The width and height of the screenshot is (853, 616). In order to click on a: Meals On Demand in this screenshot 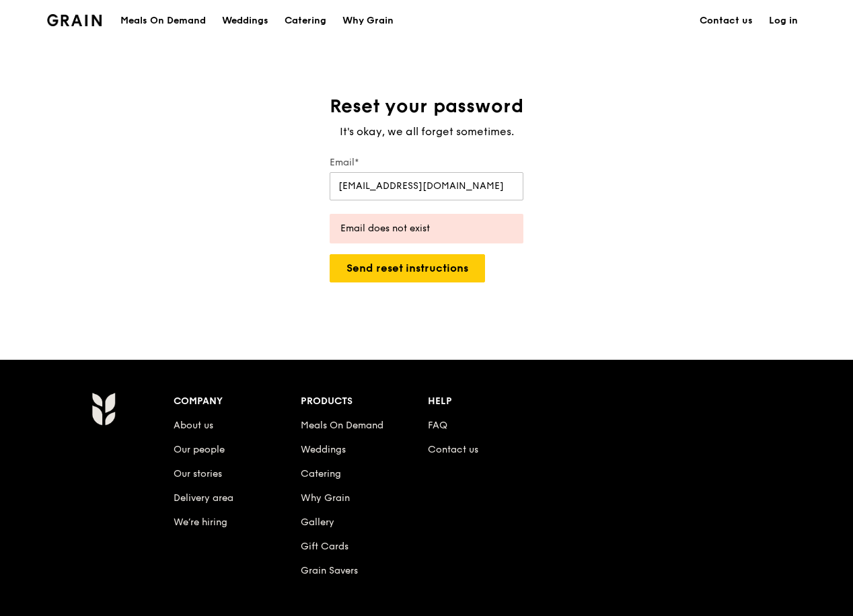, I will do `click(342, 425)`.